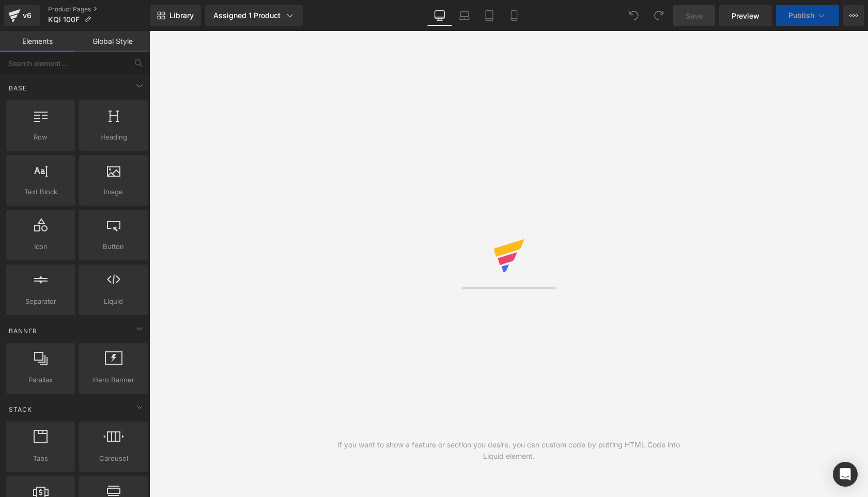 The width and height of the screenshot is (868, 497). Describe the element at coordinates (40, 137) in the screenshot. I see `span: Row` at that location.